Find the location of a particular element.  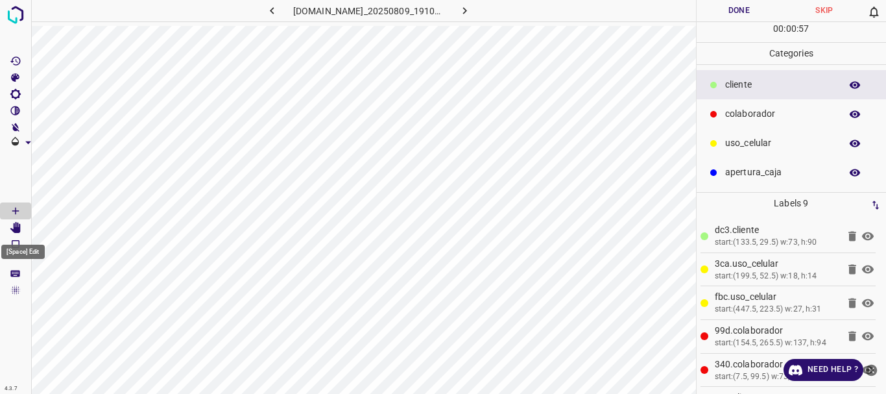

p: dc3.​​cliente is located at coordinates (776, 230).